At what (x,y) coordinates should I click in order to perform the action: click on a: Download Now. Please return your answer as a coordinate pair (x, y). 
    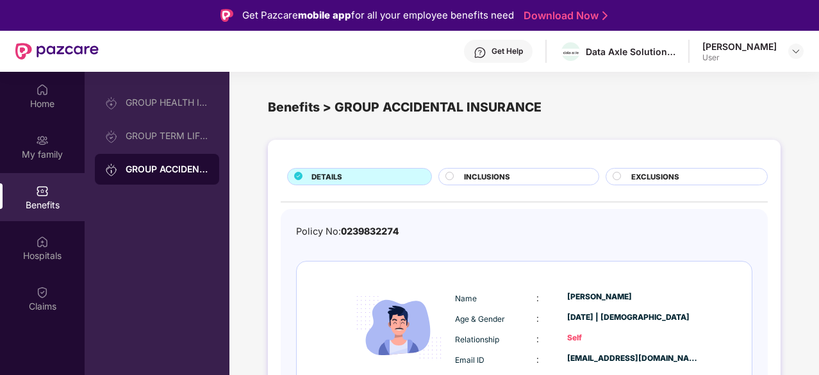
    Looking at the image, I should click on (563, 15).